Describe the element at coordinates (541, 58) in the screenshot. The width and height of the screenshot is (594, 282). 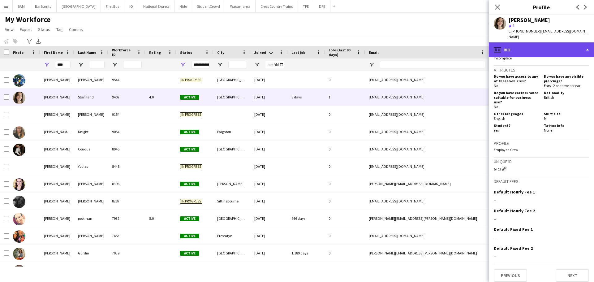
I see `p: Incomplete` at that location.